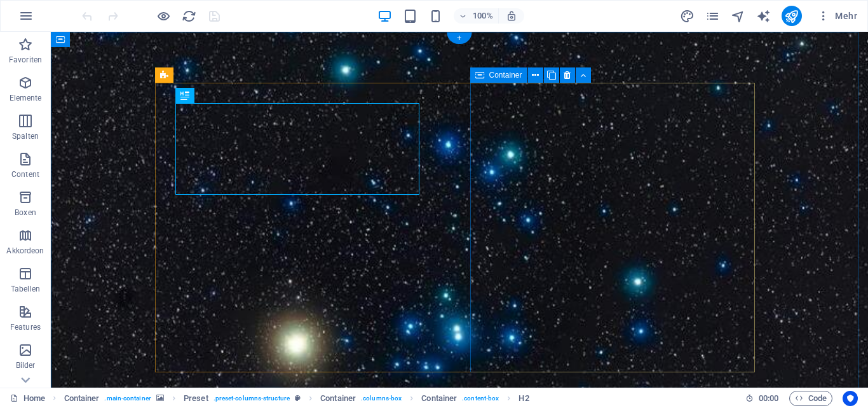  What do you see at coordinates (27, 398) in the screenshot?
I see `a: Klick, um Auswahl aufzuheben. Doppelklick öffnet Seitenverwaltung` at bounding box center [27, 398].